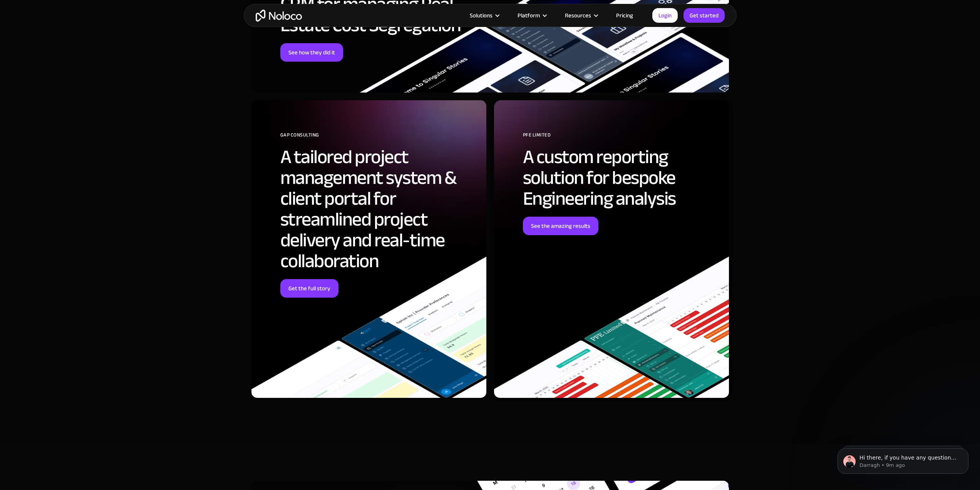 The image size is (980, 490). What do you see at coordinates (625, 16) in the screenshot?
I see `a: Pricing` at bounding box center [625, 16].